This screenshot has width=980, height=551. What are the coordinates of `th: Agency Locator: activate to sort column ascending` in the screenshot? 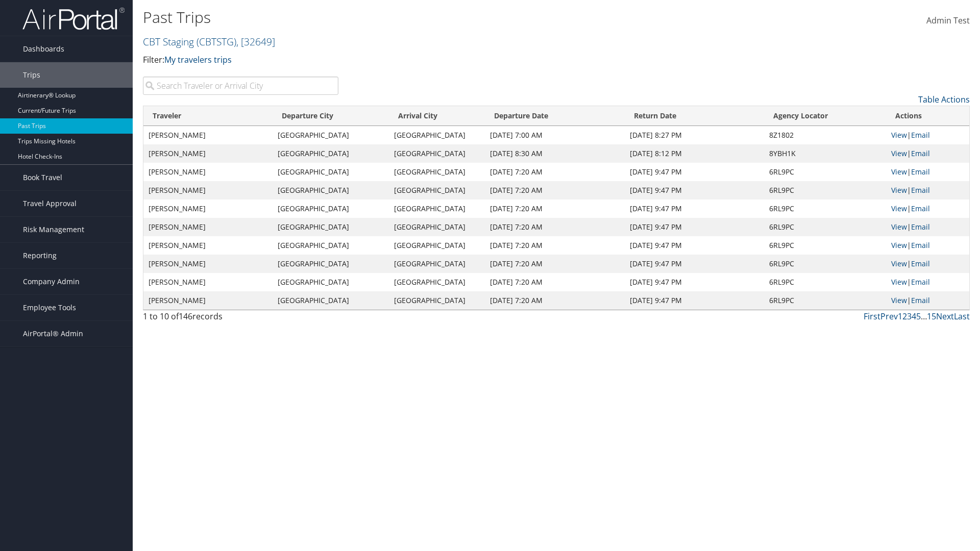 It's located at (825, 116).